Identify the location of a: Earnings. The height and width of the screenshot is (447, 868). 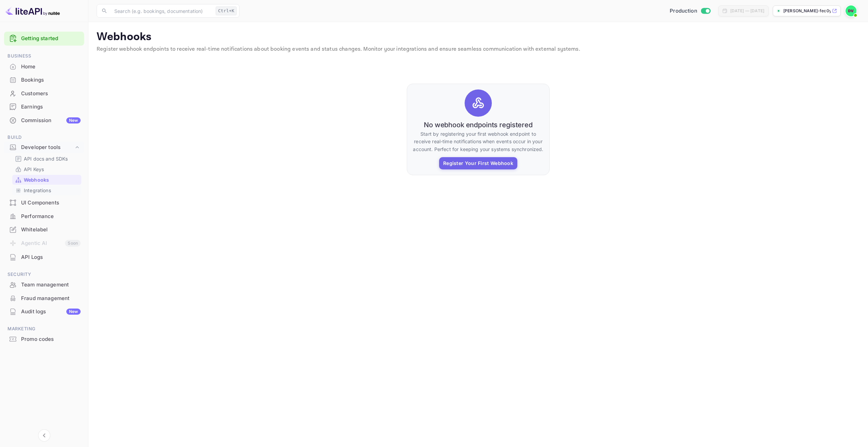
(44, 107).